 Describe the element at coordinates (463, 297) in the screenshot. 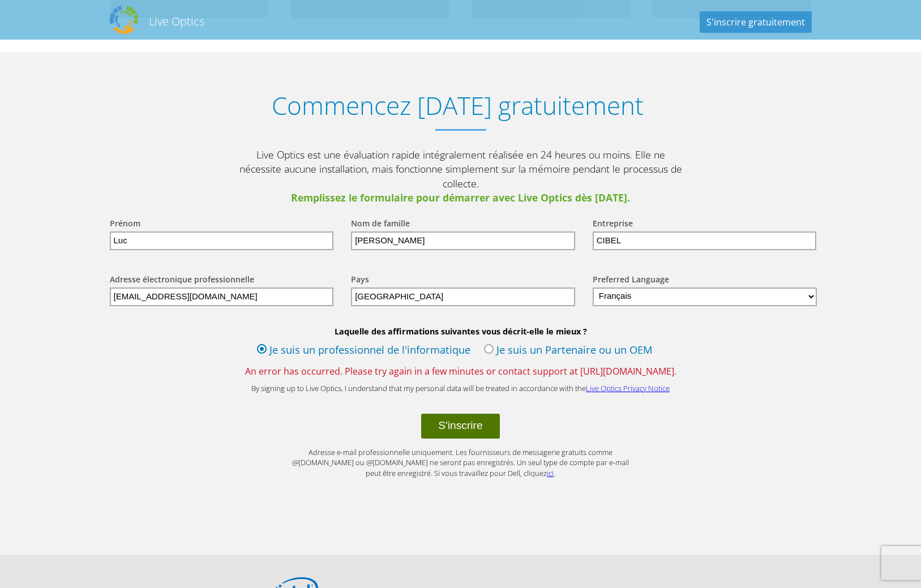

I see `input: Start typing to search for a country` at that location.